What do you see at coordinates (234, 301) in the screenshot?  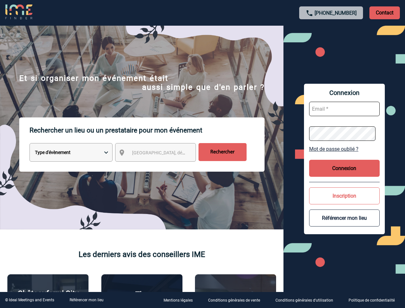 I see `p: Conditions générales de vente` at bounding box center [234, 301].